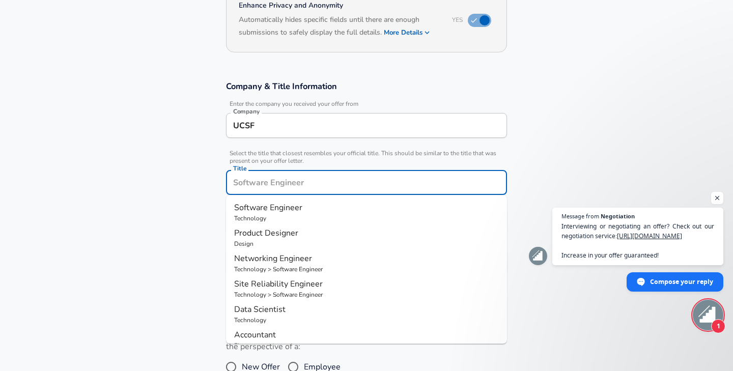 This screenshot has width=733, height=371. I want to click on input: Google, so click(367, 125).